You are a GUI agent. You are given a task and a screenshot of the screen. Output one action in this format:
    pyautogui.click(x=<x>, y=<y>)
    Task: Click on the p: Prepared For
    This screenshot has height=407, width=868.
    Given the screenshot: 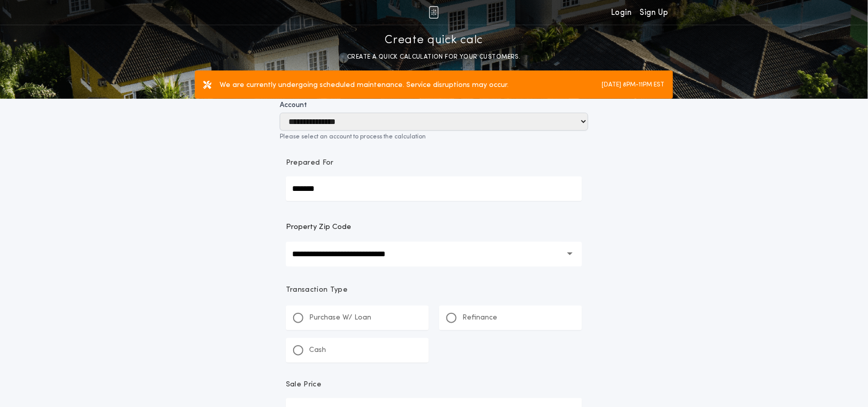 What is the action you would take?
    pyautogui.click(x=310, y=163)
    